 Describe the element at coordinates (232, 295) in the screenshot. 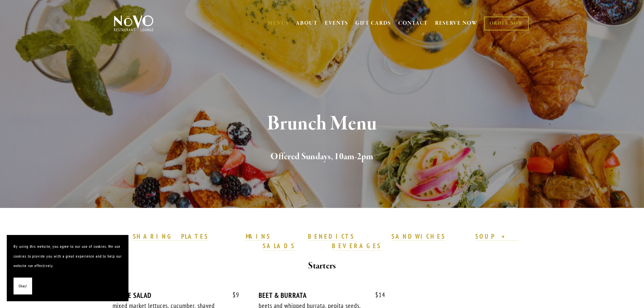

I see `span: 9` at that location.